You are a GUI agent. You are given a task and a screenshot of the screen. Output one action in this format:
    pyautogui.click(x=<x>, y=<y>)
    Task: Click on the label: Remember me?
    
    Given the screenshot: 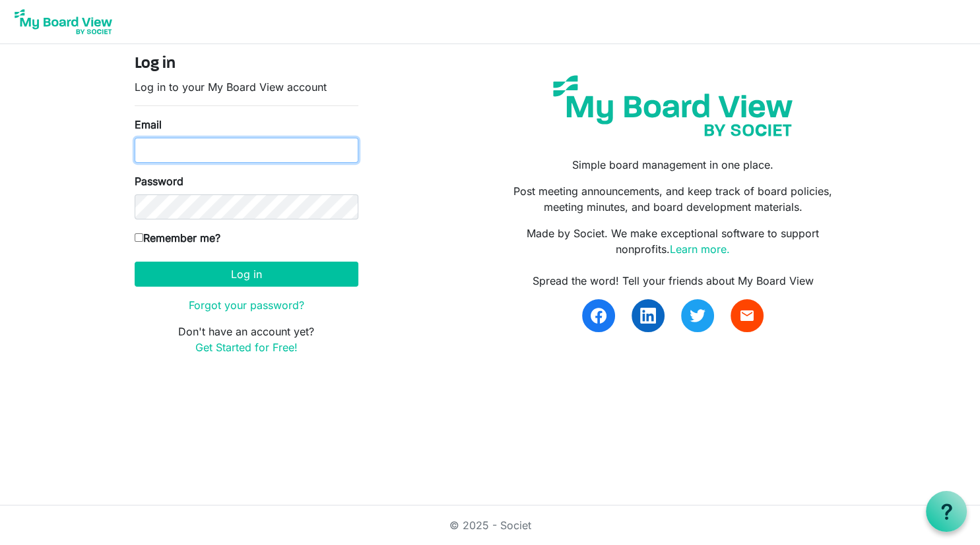 What is the action you would take?
    pyautogui.click(x=177, y=238)
    